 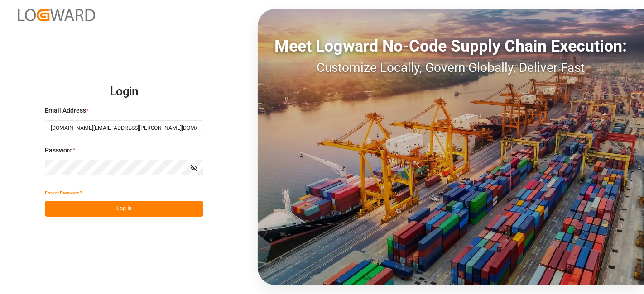 What do you see at coordinates (124, 92) in the screenshot?
I see `h2: Login` at bounding box center [124, 92].